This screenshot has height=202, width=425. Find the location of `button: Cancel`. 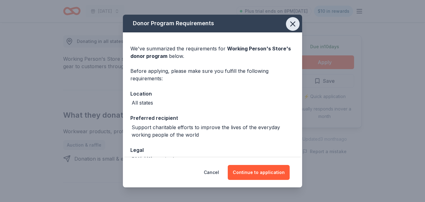

button: Cancel is located at coordinates (211, 172).